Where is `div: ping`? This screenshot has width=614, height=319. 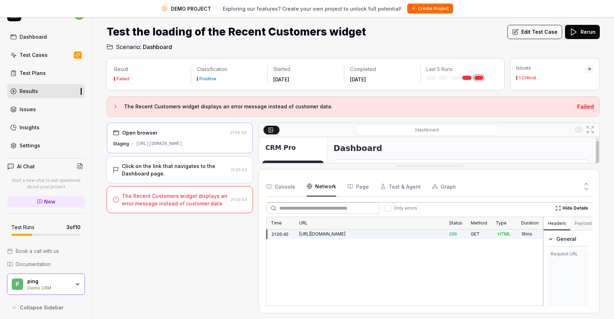 div: ping is located at coordinates (49, 281).